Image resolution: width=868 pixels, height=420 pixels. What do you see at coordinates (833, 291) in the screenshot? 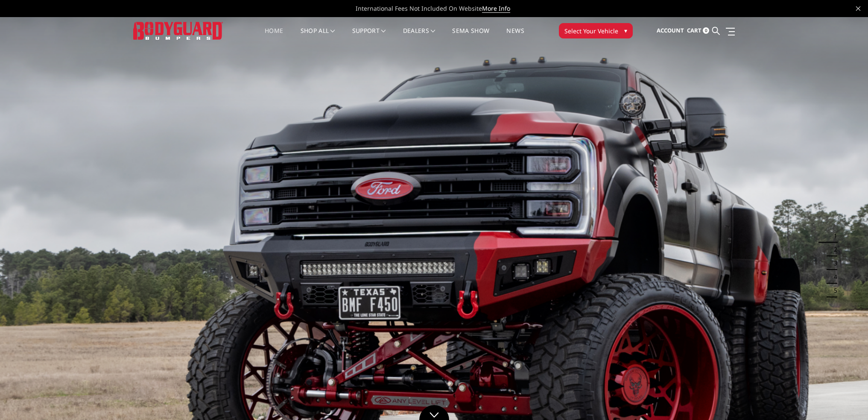
I see `button: 5 of 5` at bounding box center [833, 291].